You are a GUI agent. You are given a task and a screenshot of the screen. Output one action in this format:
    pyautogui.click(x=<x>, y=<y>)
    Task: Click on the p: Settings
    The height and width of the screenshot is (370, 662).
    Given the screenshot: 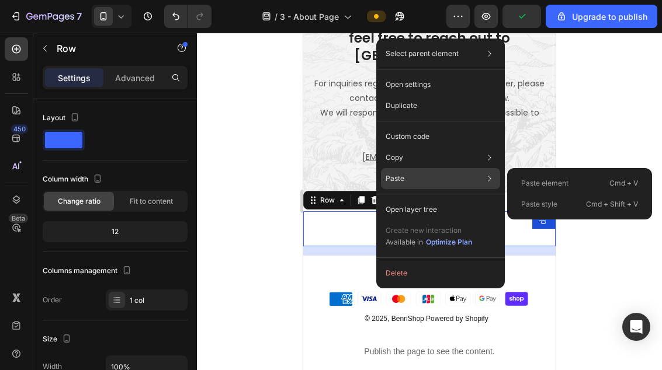 What is the action you would take?
    pyautogui.click(x=74, y=78)
    